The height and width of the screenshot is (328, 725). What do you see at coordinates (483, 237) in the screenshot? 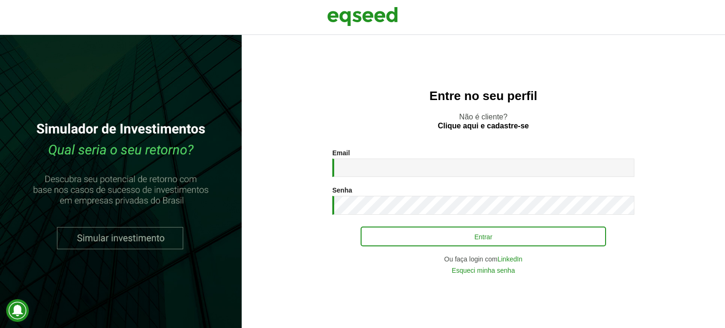
I see `button: Entrar` at bounding box center [483, 237].